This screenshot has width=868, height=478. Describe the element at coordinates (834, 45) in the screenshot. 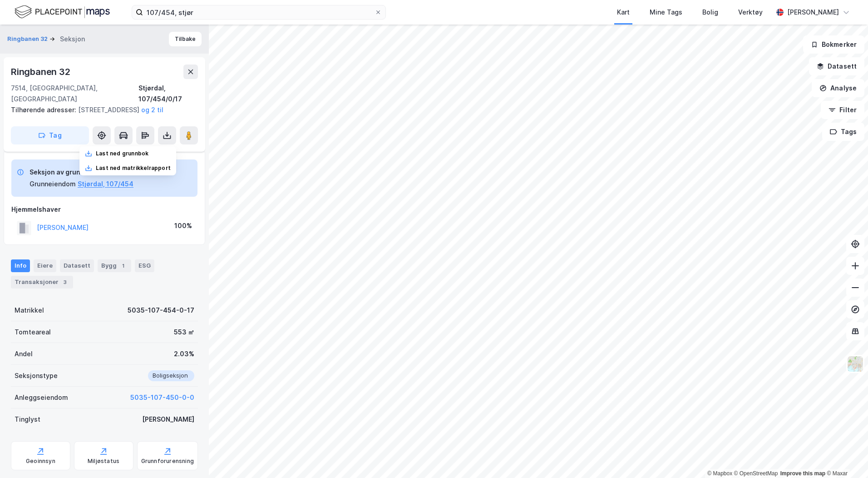

I see `button: Bokmerker` at that location.